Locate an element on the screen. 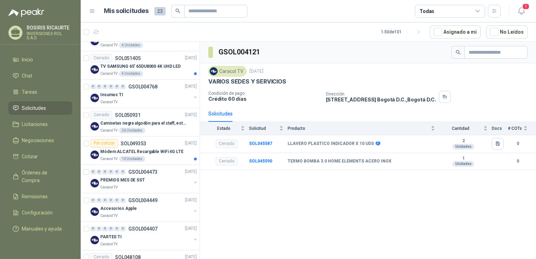 The width and height of the screenshot is (536, 259). a: Órdenes de Compra is located at coordinates (40, 177).